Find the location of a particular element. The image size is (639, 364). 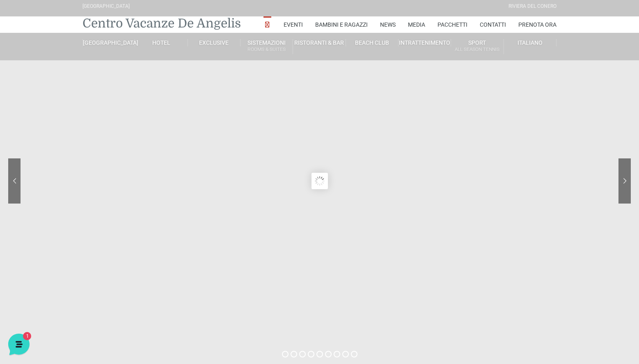

div: Riviera Del Conero is located at coordinates (533, 6).